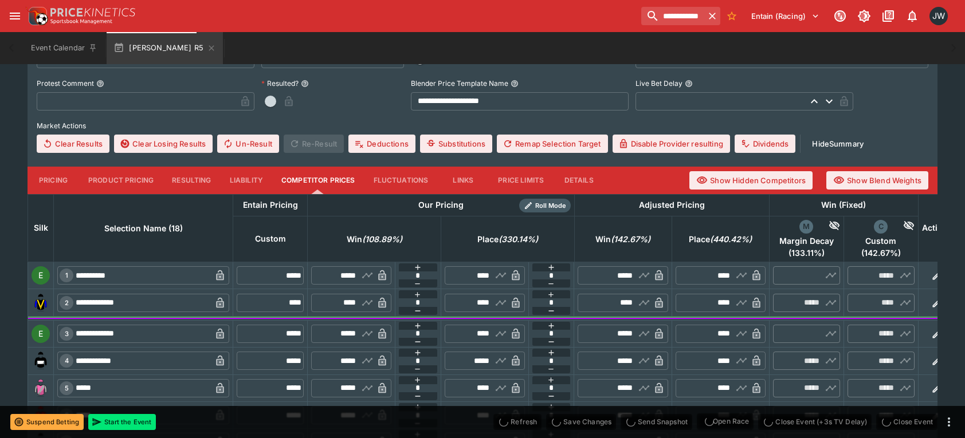 This screenshot has height=438, width=965. I want to click on img: PriceKinetics Logo, so click(37, 16).